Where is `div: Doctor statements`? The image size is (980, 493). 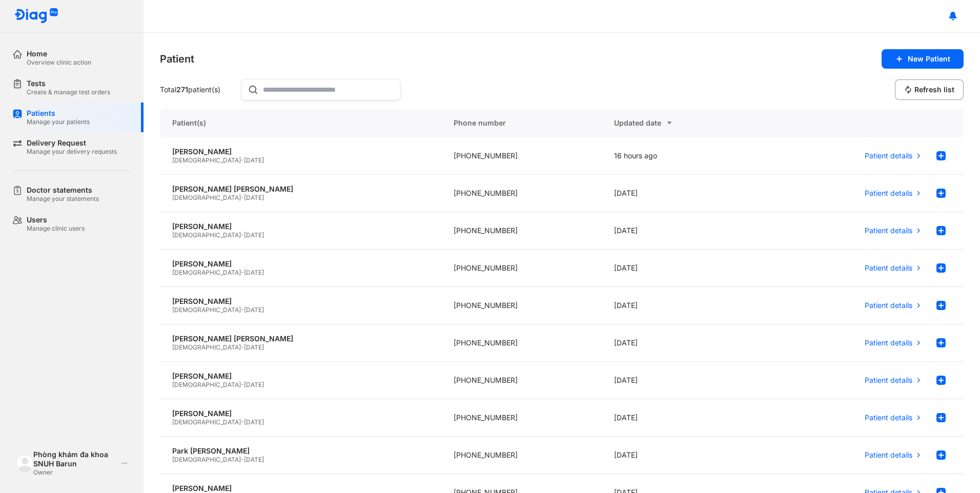
div: Doctor statements is located at coordinates (63, 191).